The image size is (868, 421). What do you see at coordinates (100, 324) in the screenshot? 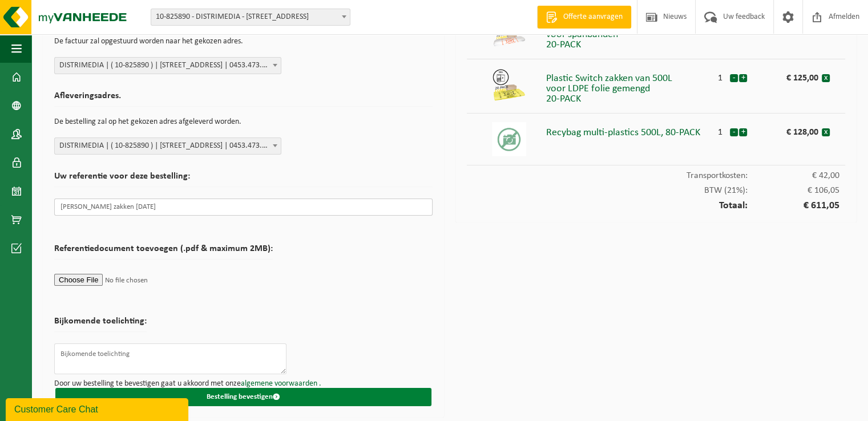
I see `h2: Bijkomende toelichting:` at bounding box center [100, 324].